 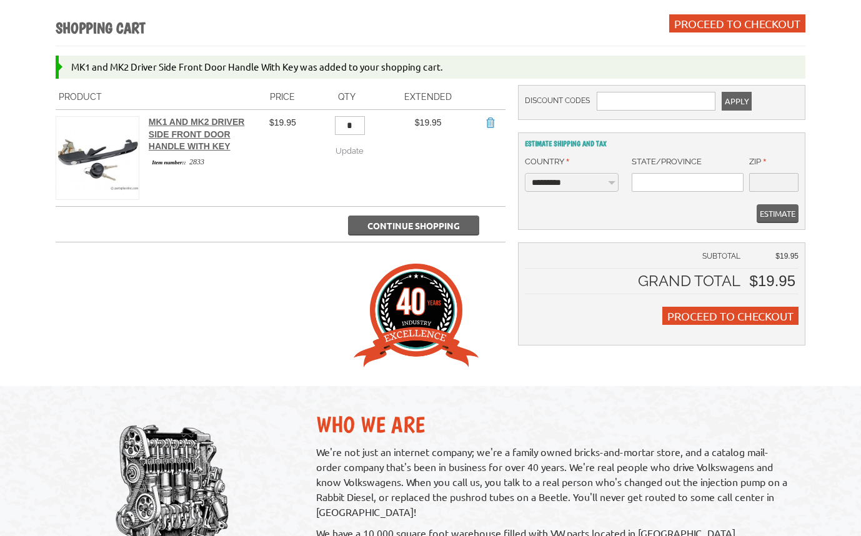 What do you see at coordinates (414, 226) in the screenshot?
I see `button: Continue Shopping` at bounding box center [414, 226].